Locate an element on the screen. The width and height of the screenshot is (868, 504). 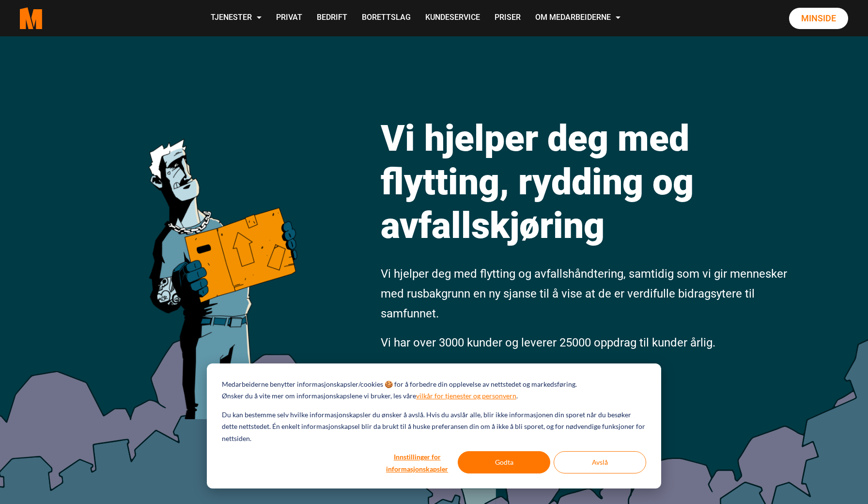
img: medarbeiderne man icon optimized is located at coordinates (222, 257).